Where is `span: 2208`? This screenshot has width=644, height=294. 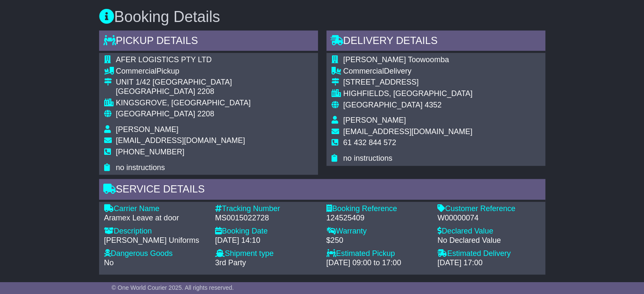 span: 2208 is located at coordinates (206, 114).